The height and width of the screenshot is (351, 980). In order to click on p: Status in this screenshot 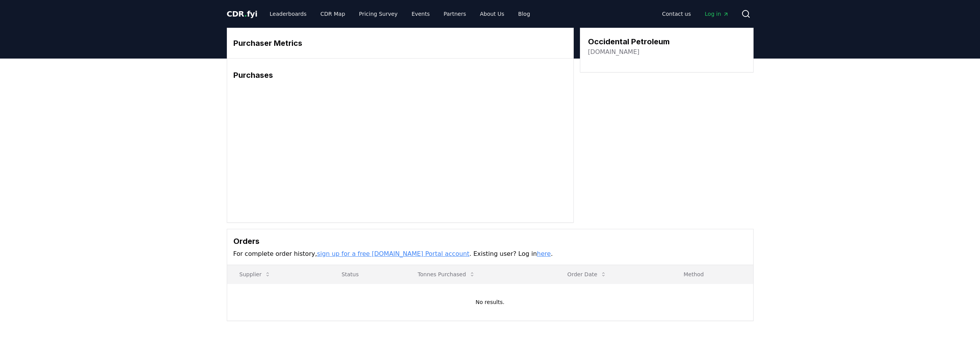, I will do `click(368, 274)`.